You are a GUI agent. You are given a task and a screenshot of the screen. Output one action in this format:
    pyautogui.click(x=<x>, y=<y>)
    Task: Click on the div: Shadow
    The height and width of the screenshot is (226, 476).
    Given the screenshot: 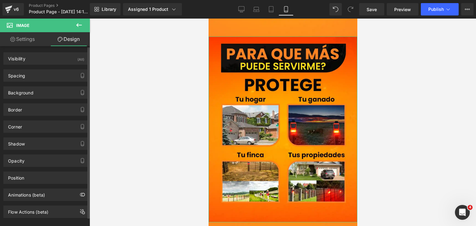 What is the action you would take?
    pyautogui.click(x=16, y=142)
    